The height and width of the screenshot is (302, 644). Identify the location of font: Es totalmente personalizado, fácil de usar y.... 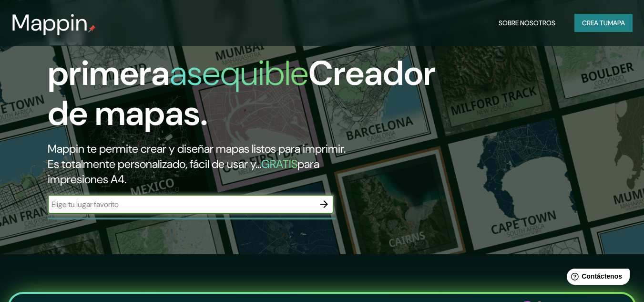
(154, 164).